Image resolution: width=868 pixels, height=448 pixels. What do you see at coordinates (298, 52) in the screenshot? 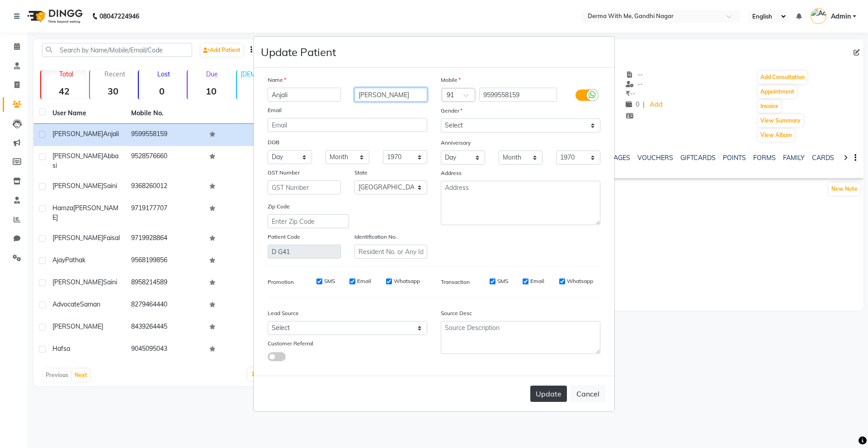
I see `h4: Update Patient` at bounding box center [298, 52].